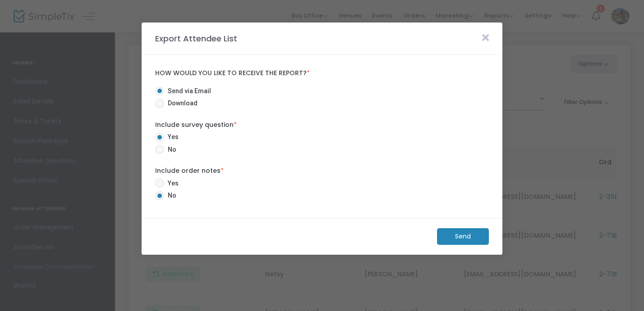 The image size is (644, 311). I want to click on label: Include survey question, so click(322, 125).